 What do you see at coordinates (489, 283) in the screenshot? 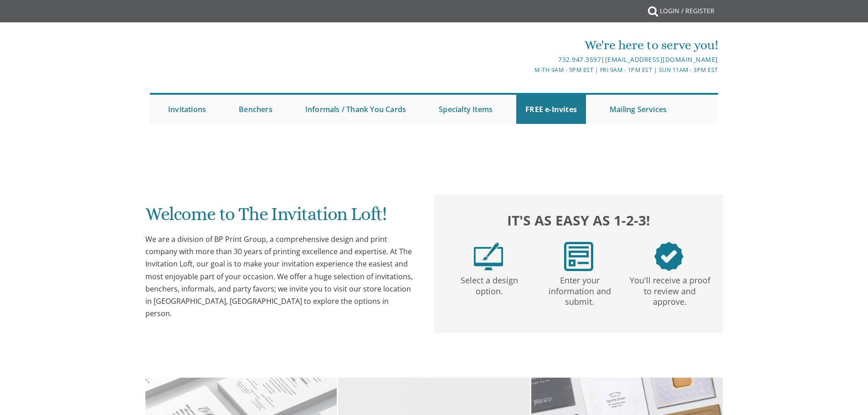
I see `p: Select a design option.` at bounding box center [489, 283].